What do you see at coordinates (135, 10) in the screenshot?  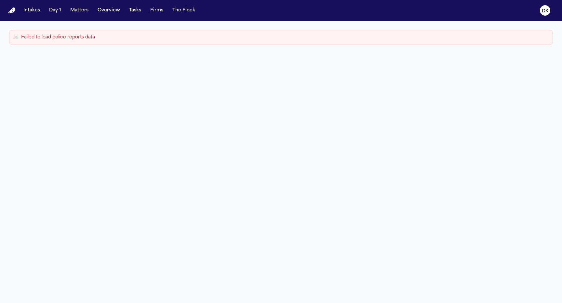 I see `a: Tasks` at bounding box center [135, 10].